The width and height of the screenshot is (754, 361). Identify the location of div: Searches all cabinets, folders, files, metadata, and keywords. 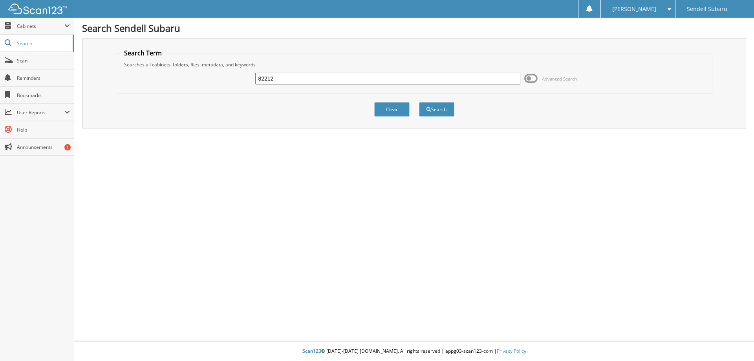
(414, 64).